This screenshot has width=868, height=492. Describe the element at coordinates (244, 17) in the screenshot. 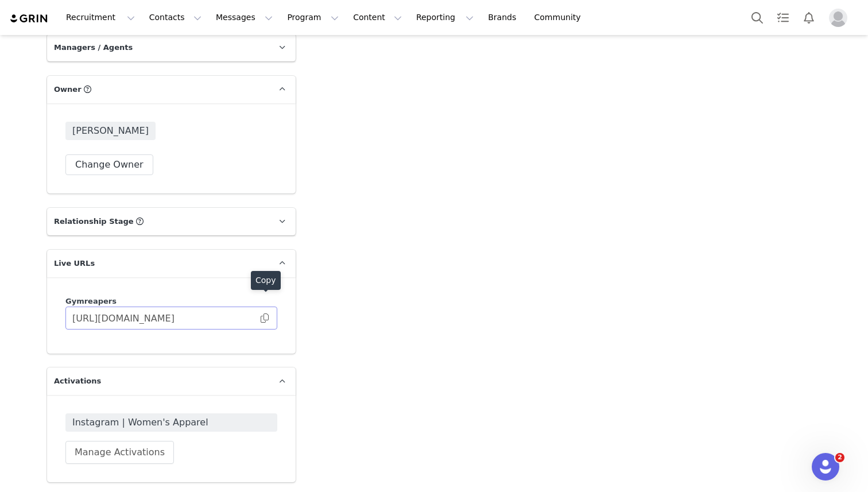

I see `button: Messages` at that location.